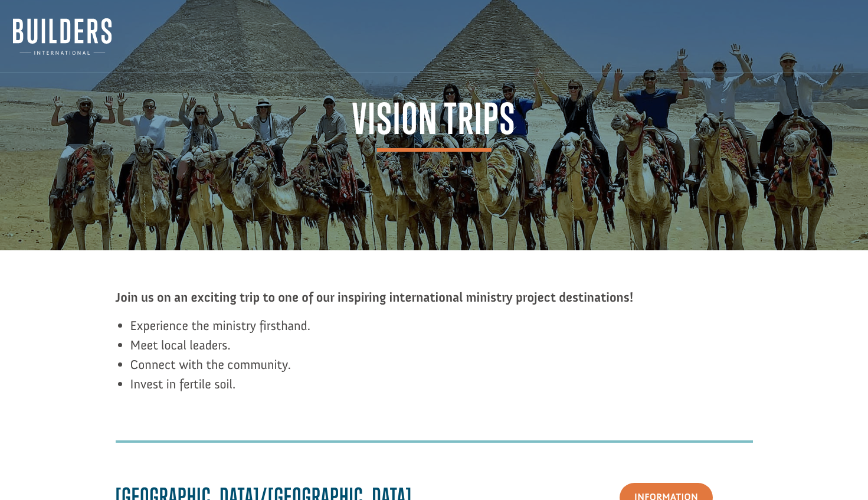 The width and height of the screenshot is (868, 500). What do you see at coordinates (180, 345) in the screenshot?
I see `span: Meet local leaders.` at bounding box center [180, 345].